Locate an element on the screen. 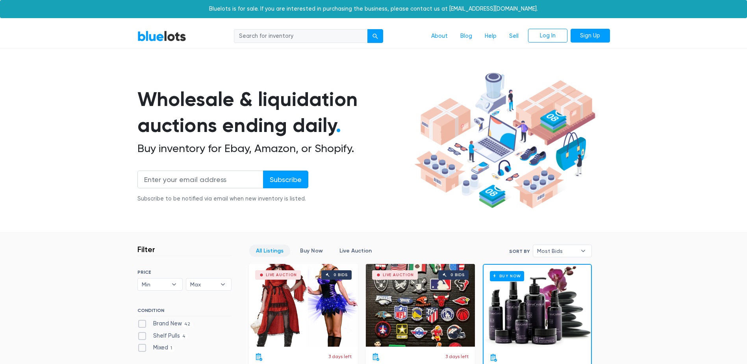 This screenshot has height=364, width=747. span: Max is located at coordinates (203, 284).